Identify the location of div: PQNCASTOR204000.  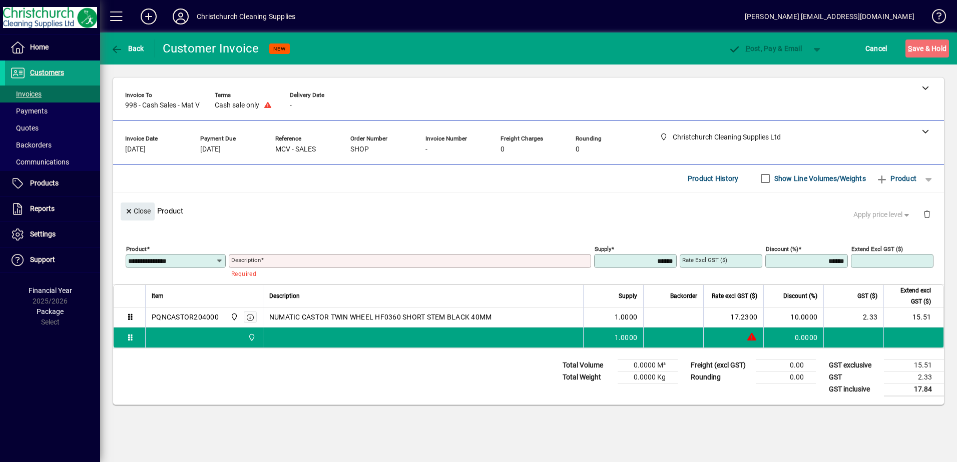
(185, 317).